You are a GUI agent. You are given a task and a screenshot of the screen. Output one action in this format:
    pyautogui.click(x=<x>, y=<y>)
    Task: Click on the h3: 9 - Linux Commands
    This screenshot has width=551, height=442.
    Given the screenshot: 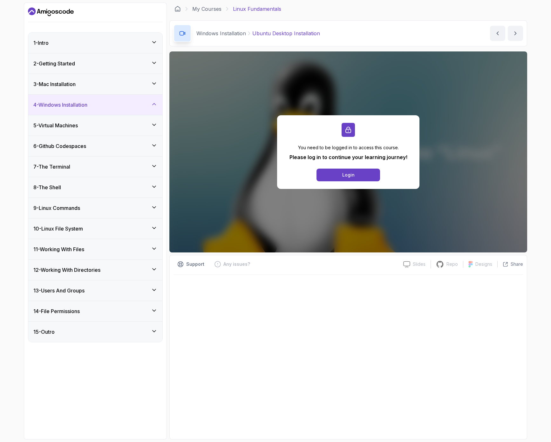 What is the action you would take?
    pyautogui.click(x=57, y=208)
    